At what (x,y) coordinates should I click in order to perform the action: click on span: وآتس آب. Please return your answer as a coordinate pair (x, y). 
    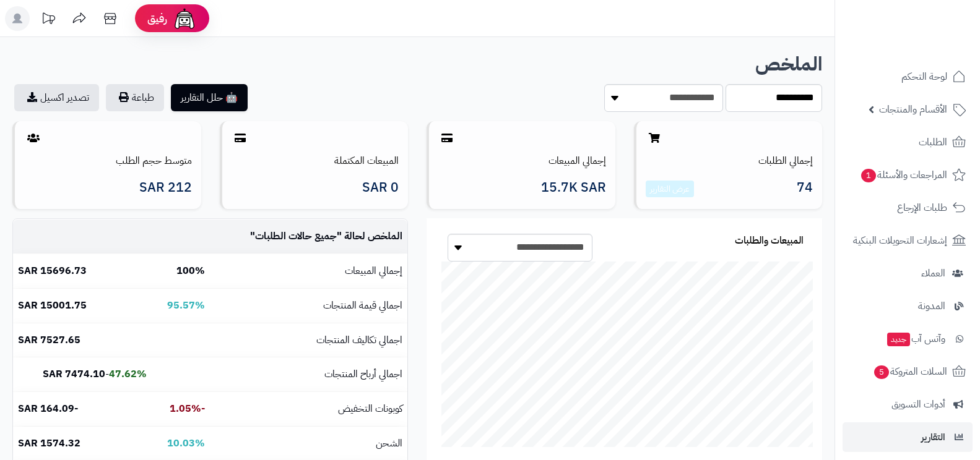
    Looking at the image, I should click on (916, 339).